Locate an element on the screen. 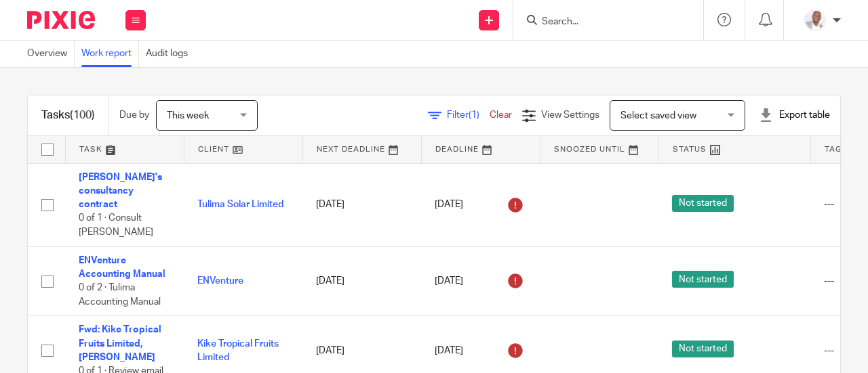  span: Select saved view is located at coordinates (658, 116).